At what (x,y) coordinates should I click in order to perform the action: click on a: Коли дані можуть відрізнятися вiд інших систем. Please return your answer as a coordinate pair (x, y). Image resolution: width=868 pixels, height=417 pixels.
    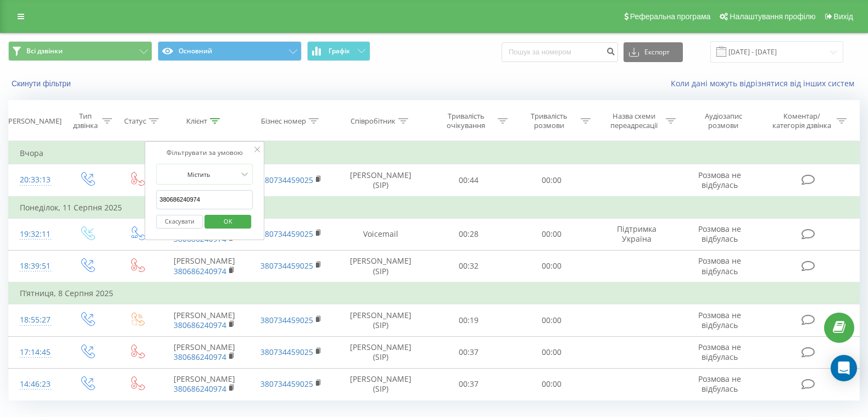
    Looking at the image, I should click on (765, 83).